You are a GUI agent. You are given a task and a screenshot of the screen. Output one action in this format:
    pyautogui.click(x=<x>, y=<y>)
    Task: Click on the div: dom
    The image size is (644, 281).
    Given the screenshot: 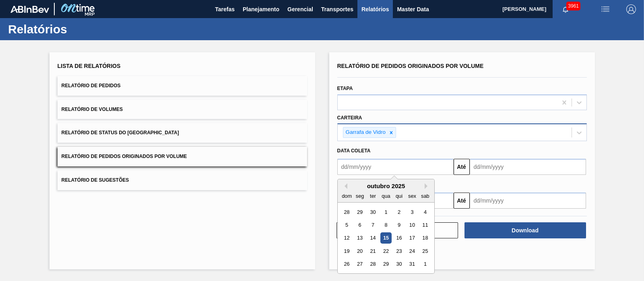 What is the action you would take?
    pyautogui.click(x=347, y=196)
    